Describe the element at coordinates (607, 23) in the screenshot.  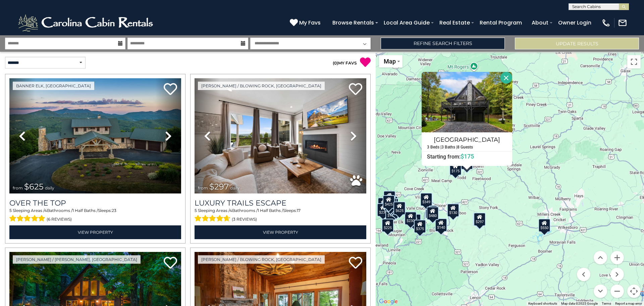
I see `img: phone-regular-white.png` at that location.